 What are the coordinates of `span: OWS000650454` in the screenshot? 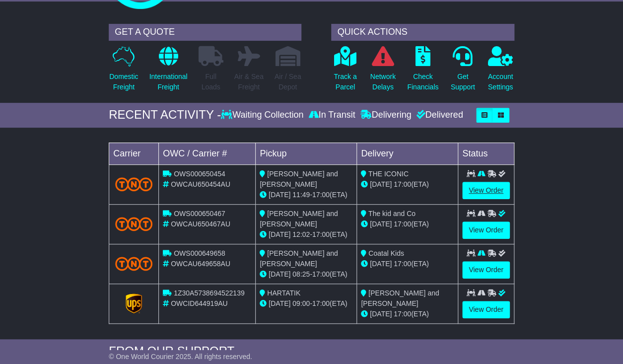 It's located at (200, 174).